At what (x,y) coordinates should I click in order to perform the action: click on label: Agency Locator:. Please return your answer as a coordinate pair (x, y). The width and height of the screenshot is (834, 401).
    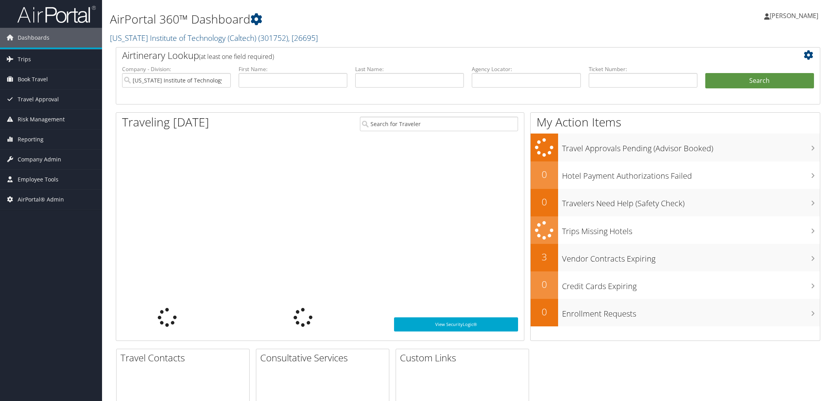
    Looking at the image, I should click on (526, 69).